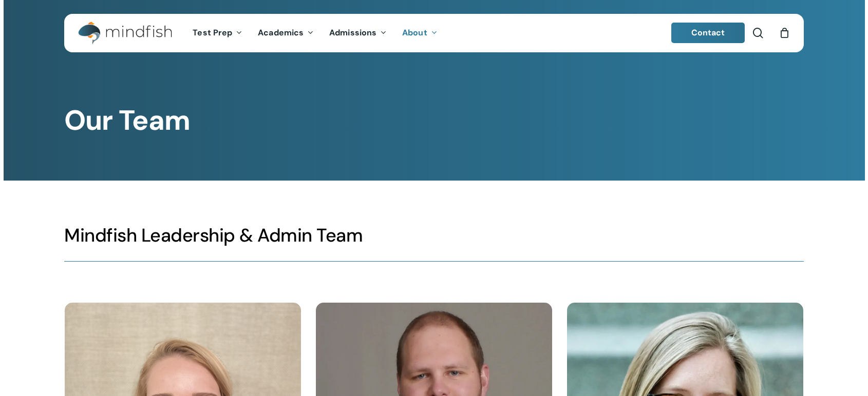 The image size is (868, 396). I want to click on a: Cart, so click(785, 33).